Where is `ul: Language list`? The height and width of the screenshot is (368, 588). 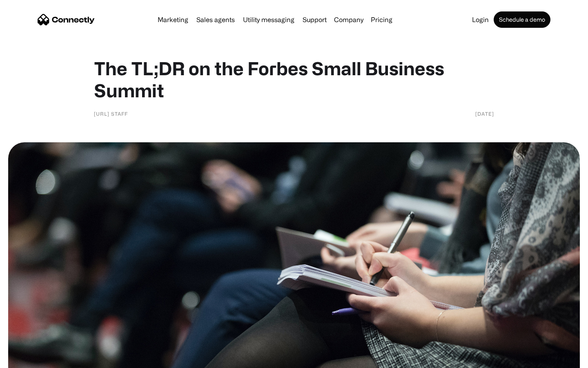 ul: Language list is located at coordinates (33, 359).